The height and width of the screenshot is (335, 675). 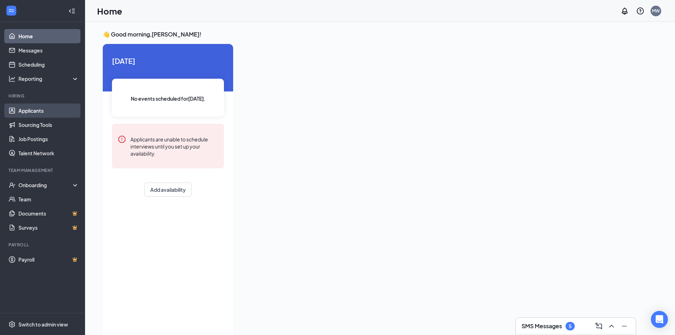 What do you see at coordinates (49, 259) in the screenshot?
I see `a: PayrollCrown` at bounding box center [49, 259].